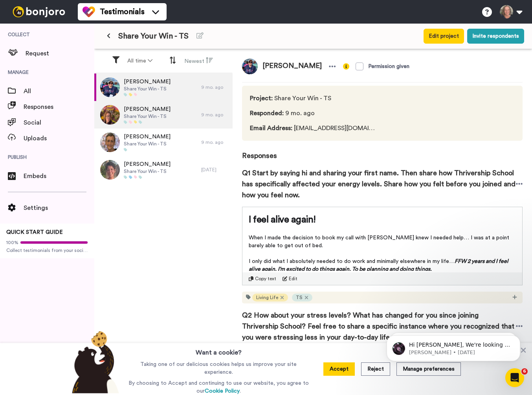 Image resolution: width=532 pixels, height=395 pixels. I want to click on img: 2f43a66e-dce8-4fe7-b10f-f1490653cd3f.jpeg, so click(110, 115).